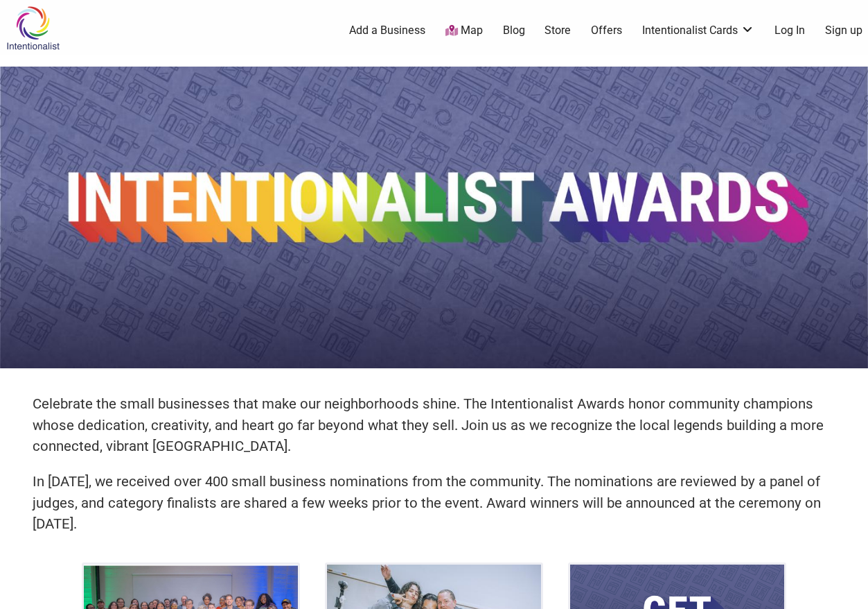 This screenshot has width=868, height=609. What do you see at coordinates (558, 30) in the screenshot?
I see `a: Store` at bounding box center [558, 30].